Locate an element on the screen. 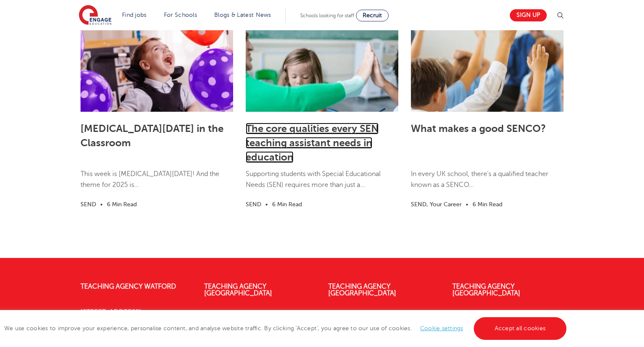 This screenshot has width=644, height=347. a: Find jobs is located at coordinates (134, 15).